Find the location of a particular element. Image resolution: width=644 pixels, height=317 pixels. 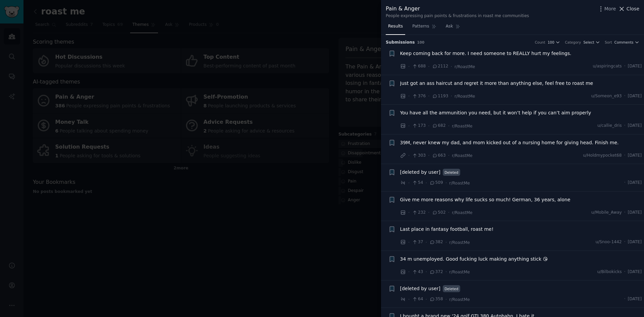

div: Count is located at coordinates (540, 42).